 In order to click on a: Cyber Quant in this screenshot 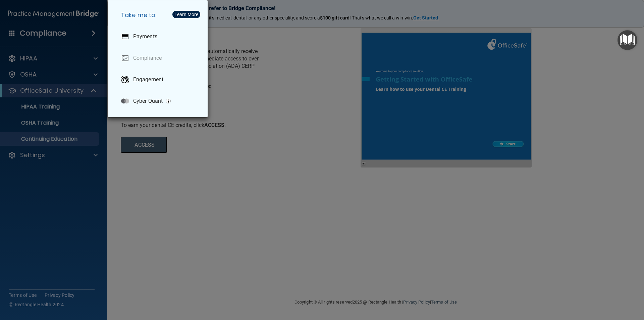, I will do `click(159, 101)`.